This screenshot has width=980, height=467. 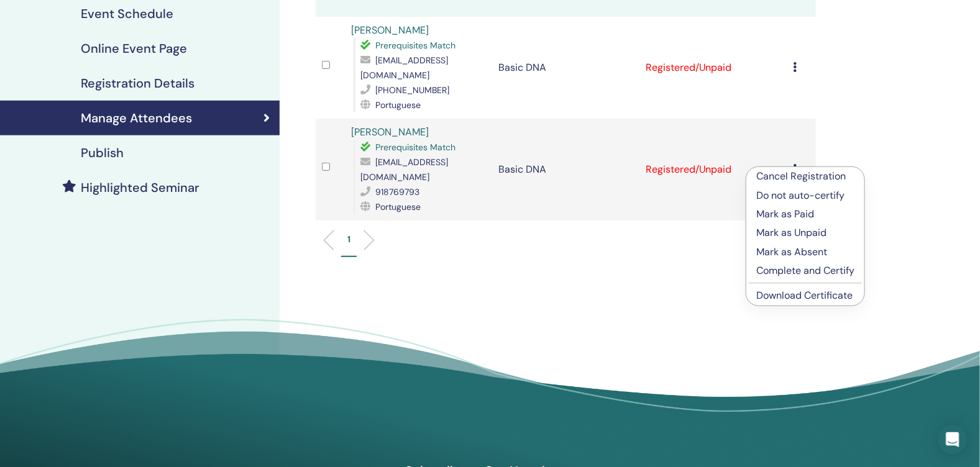 I want to click on a: Download Certificate, so click(x=804, y=295).